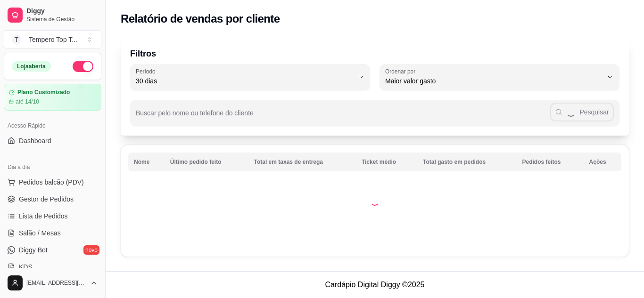  What do you see at coordinates (52, 233) in the screenshot?
I see `a: Salão / Mesas` at bounding box center [52, 233].